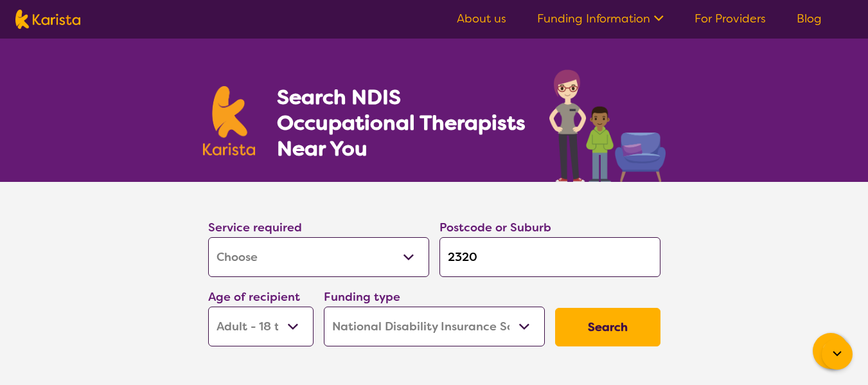  Describe the element at coordinates (809, 19) in the screenshot. I see `a: Blog` at that location.